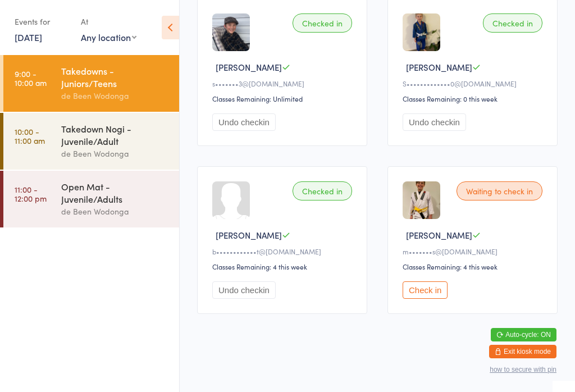 This screenshot has height=392, width=575. I want to click on div: Waiting to check in, so click(500, 191).